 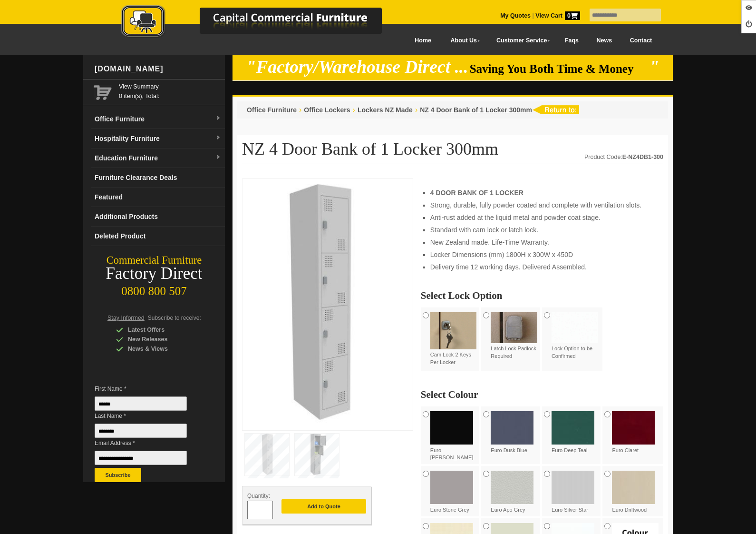 I want to click on img: Euro Silver Star, so click(x=573, y=488).